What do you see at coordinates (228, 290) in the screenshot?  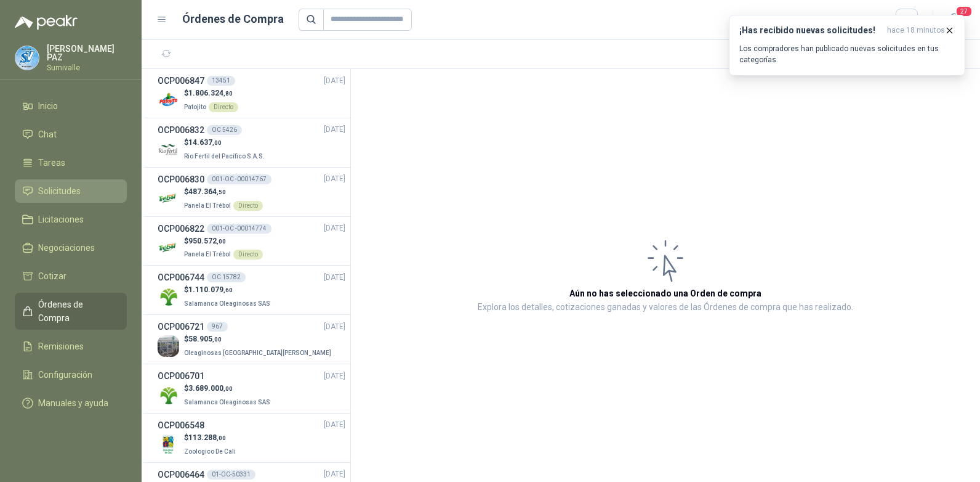 I see `span: ,60` at bounding box center [228, 290].